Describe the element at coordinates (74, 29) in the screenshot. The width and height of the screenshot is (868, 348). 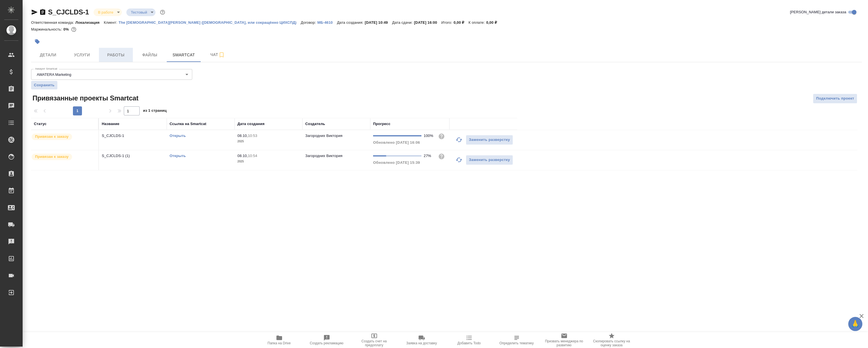
I see `button: 392.40 RUB;` at that location.